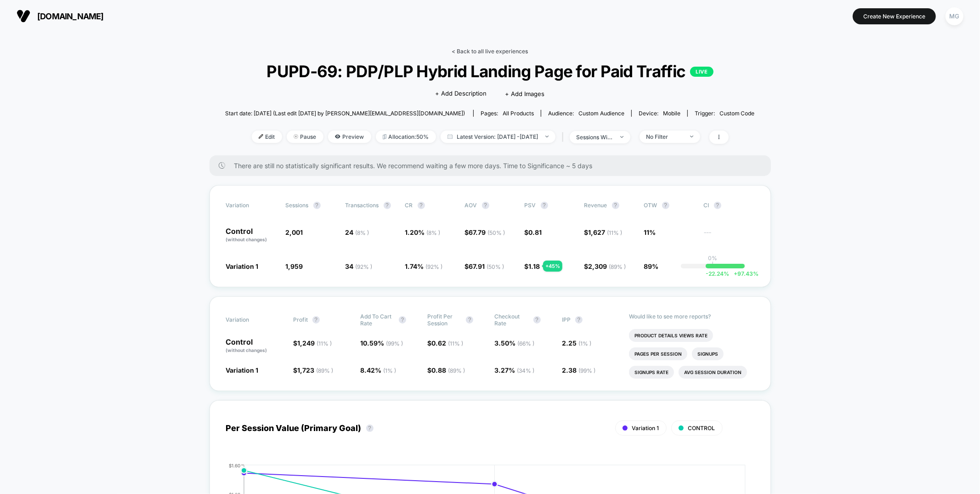  Describe the element at coordinates (298, 205) in the screenshot. I see `span: Sessions` at that location.